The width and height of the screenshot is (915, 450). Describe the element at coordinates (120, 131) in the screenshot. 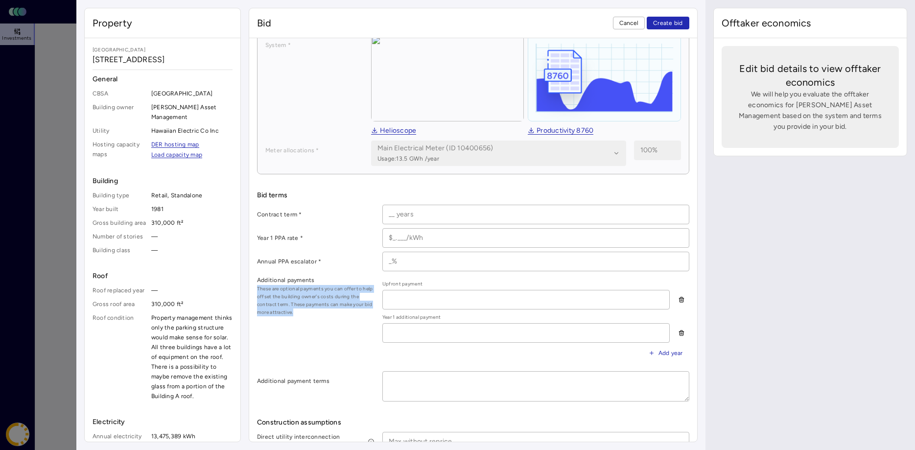

I see `span: Utility` at that location.